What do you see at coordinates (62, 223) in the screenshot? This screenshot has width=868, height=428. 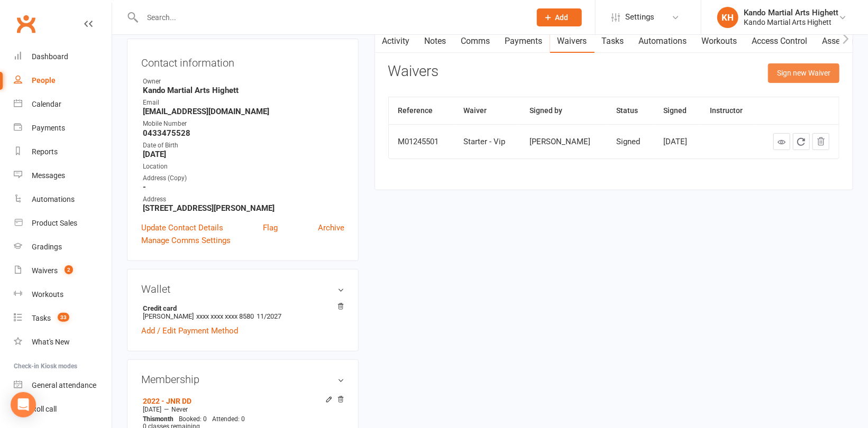 I see `a: Product Sales` at bounding box center [62, 223].